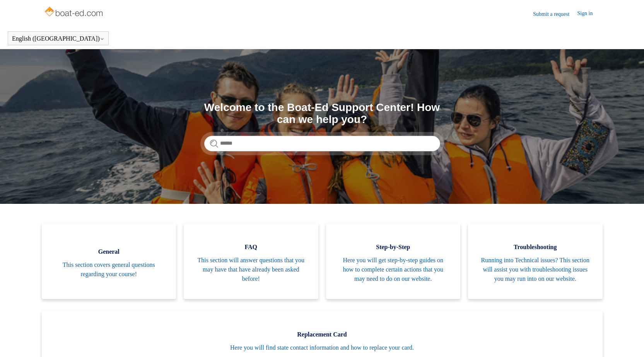 This screenshot has height=357, width=644. Describe the element at coordinates (322, 348) in the screenshot. I see `span: Here you will find state contact information and how to replace your card.` at that location.